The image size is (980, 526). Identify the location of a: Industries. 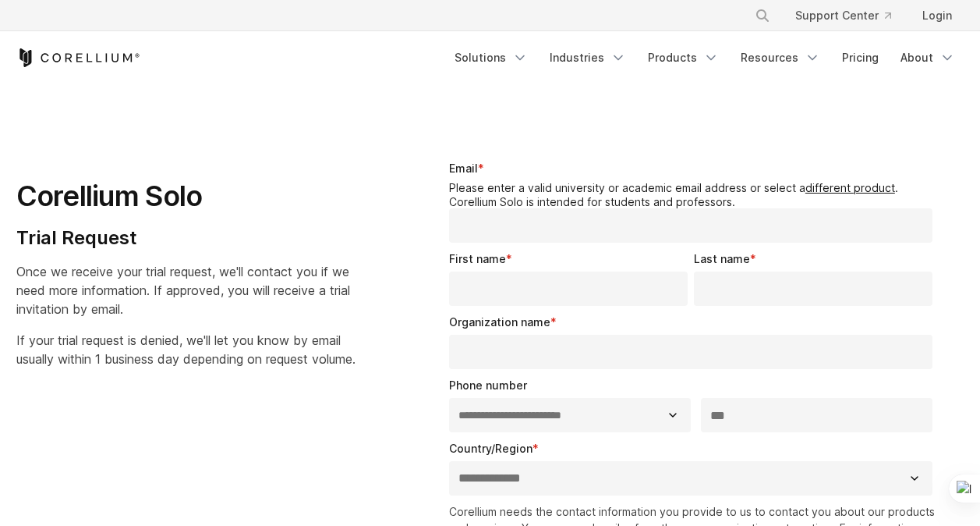
(588, 58).